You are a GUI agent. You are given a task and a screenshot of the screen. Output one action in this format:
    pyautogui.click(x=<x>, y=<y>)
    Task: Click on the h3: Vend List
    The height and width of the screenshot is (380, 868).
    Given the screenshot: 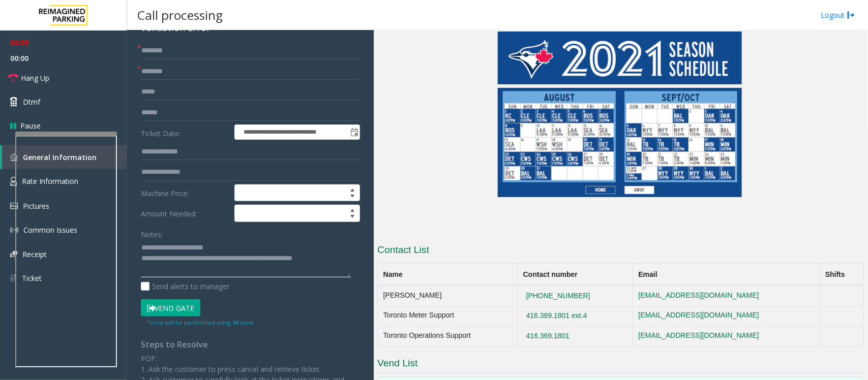 What is the action you would take?
    pyautogui.click(x=620, y=365)
    